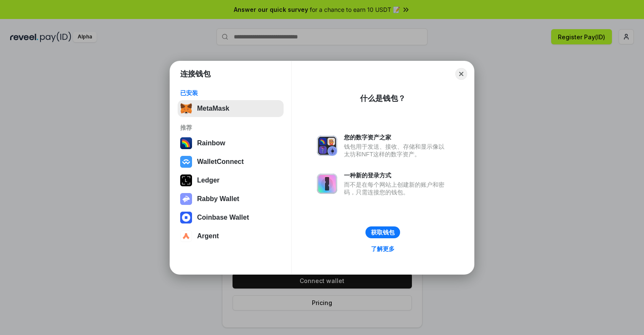 The image size is (644, 335). Describe the element at coordinates (396, 176) in the screenshot. I see `div: 一种新的登录方式` at that location.